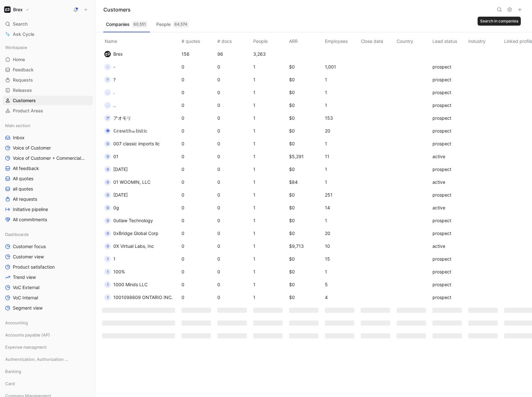 This screenshot has height=397, width=532. Describe the element at coordinates (48, 138) in the screenshot. I see `a: Inbox` at that location.